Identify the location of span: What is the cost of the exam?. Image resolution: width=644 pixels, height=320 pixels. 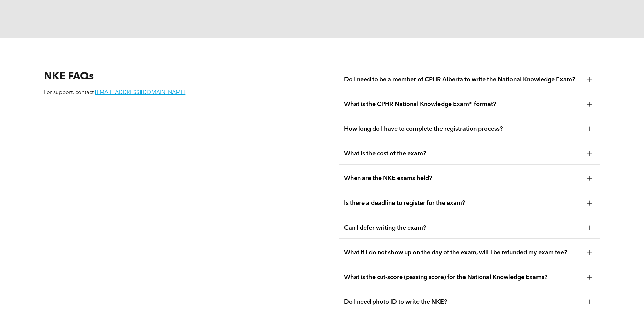
(463, 154).